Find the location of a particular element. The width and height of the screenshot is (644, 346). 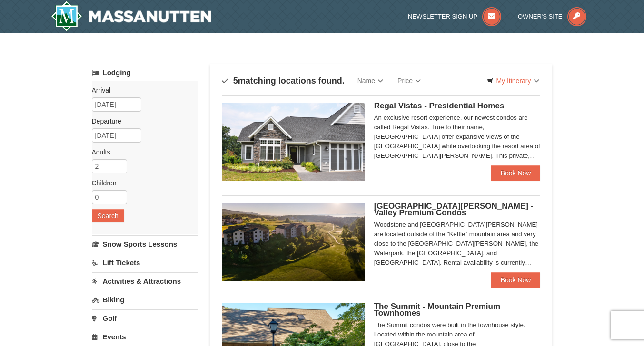

h4: matching locations found. is located at coordinates (283, 81).